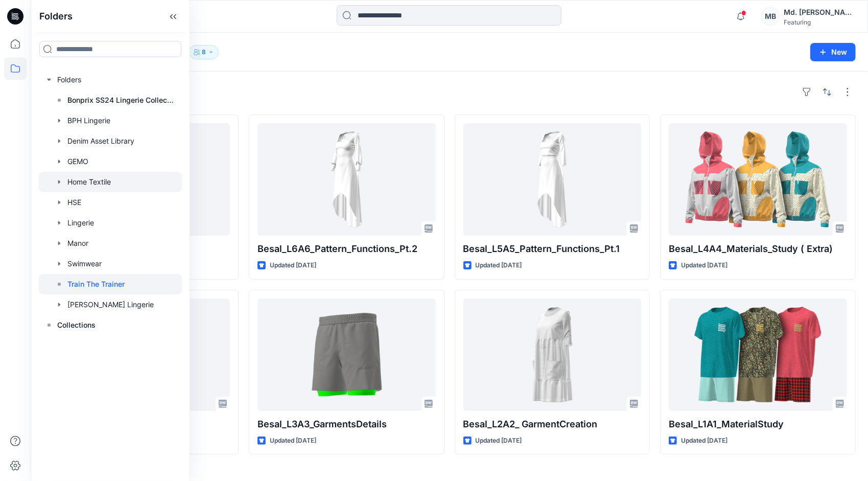 The image size is (868, 481). What do you see at coordinates (552, 180) in the screenshot?
I see `a: Besal_L5A5_Pattern_Functions_Pt.1` at bounding box center [552, 180].